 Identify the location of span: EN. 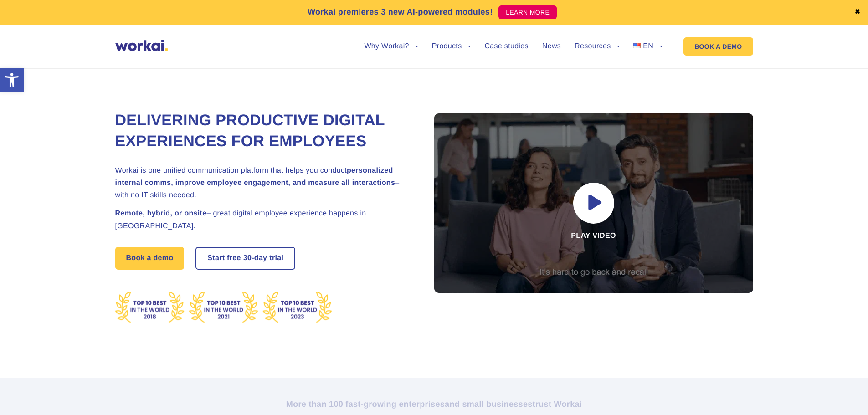
(648, 46).